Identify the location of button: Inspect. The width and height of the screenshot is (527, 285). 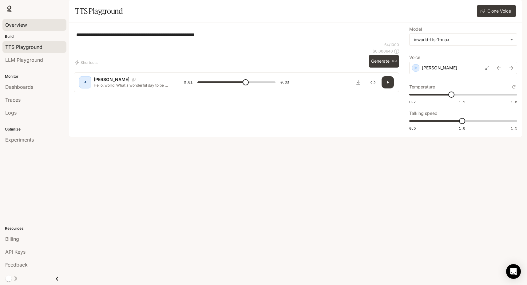
(373, 82).